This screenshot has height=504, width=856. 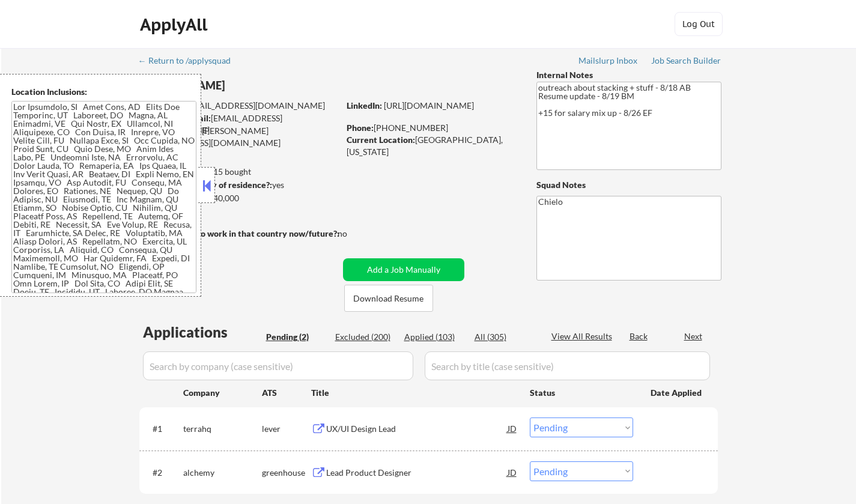 I want to click on div: Excluded (200), so click(x=365, y=337).